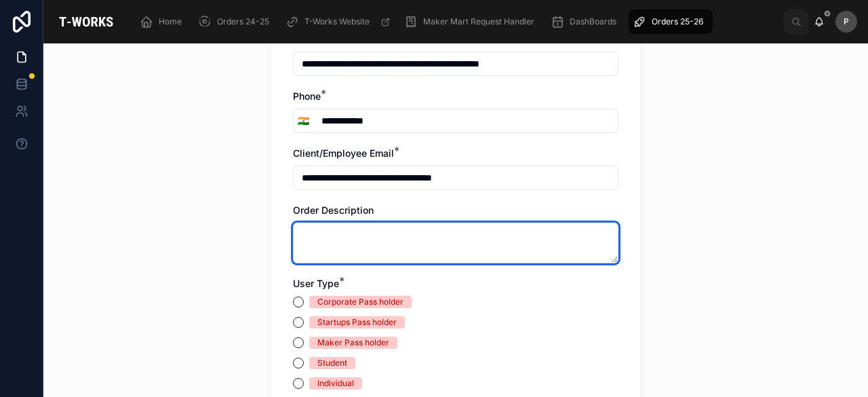 Image resolution: width=868 pixels, height=397 pixels. What do you see at coordinates (332, 363) in the screenshot?
I see `div: Student` at bounding box center [332, 363].